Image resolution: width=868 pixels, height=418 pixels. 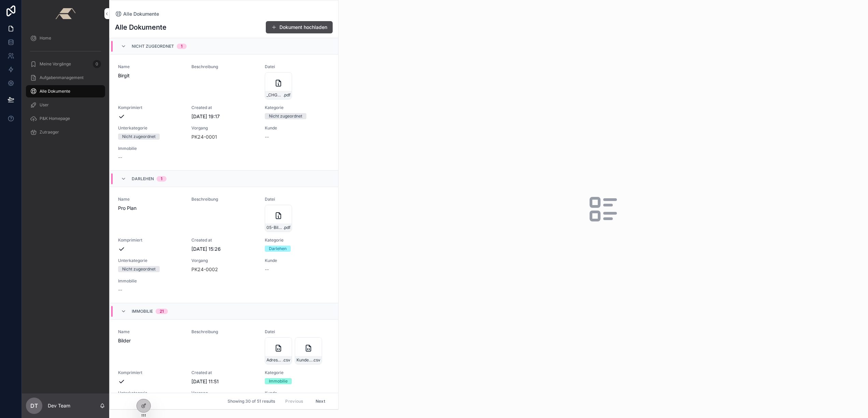 What do you see at coordinates (141, 27) in the screenshot?
I see `h1: Alle Dokumente` at bounding box center [141, 27].